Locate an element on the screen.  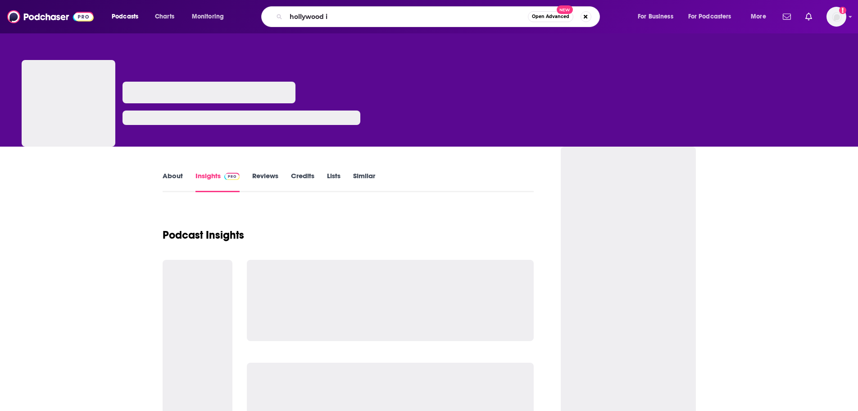
span: Podcasts is located at coordinates (125, 17).